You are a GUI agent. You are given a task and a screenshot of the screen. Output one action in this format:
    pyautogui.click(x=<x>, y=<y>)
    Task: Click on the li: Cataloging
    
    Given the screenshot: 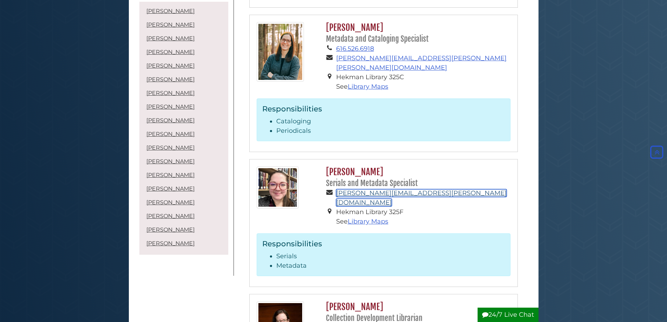 What is the action you would take?
    pyautogui.click(x=391, y=121)
    